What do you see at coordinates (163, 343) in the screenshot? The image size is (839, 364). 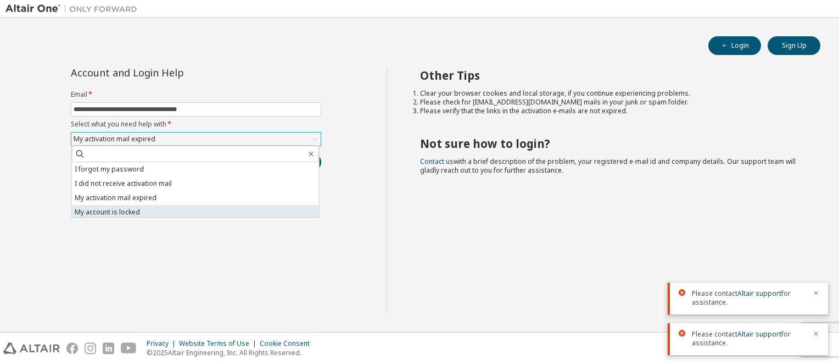 I see `div: Privacy` at bounding box center [163, 343].